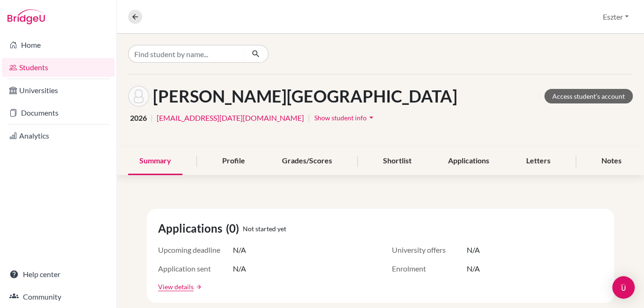  I want to click on a: Help center, so click(58, 274).